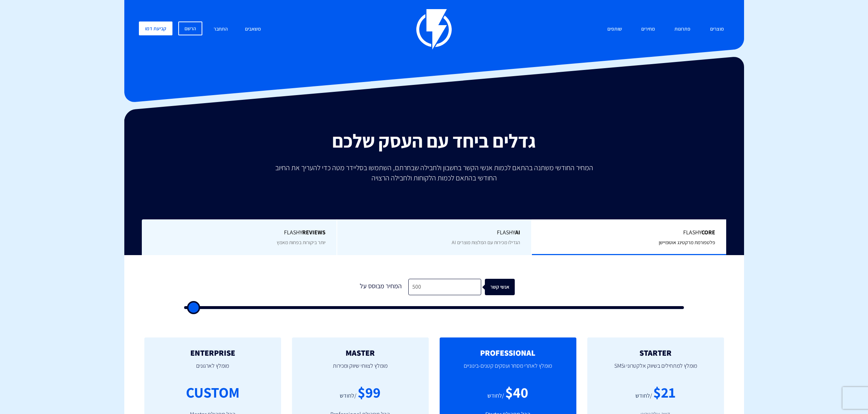 This screenshot has width=868, height=414. What do you see at coordinates (648, 29) in the screenshot?
I see `a: מחירים` at bounding box center [648, 29].